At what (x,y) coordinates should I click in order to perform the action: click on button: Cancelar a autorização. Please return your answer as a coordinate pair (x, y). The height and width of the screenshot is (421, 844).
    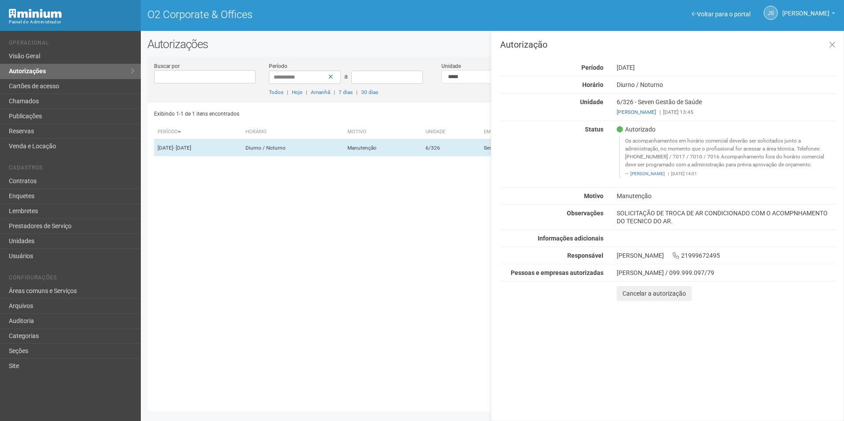
    Looking at the image, I should click on (654, 294).